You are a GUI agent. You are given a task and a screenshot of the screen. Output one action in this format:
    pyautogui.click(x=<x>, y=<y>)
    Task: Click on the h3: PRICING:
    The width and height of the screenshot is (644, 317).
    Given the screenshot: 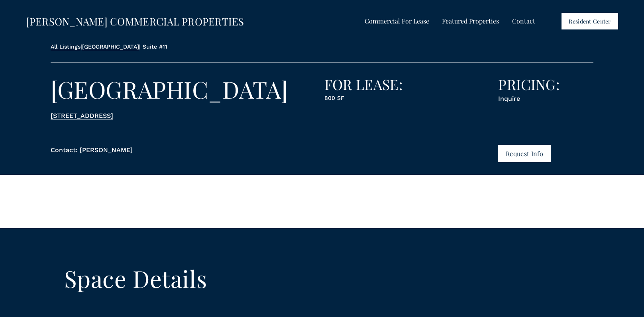 What is the action you would take?
    pyautogui.click(x=545, y=85)
    